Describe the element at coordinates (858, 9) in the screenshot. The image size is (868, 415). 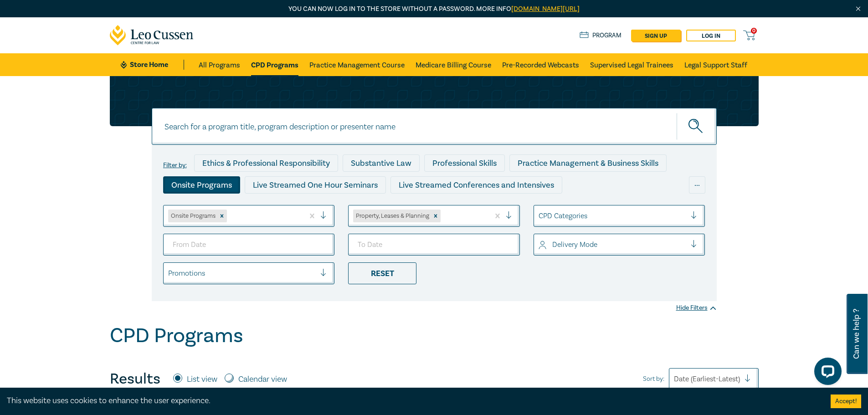
I see `div: Close` at that location.